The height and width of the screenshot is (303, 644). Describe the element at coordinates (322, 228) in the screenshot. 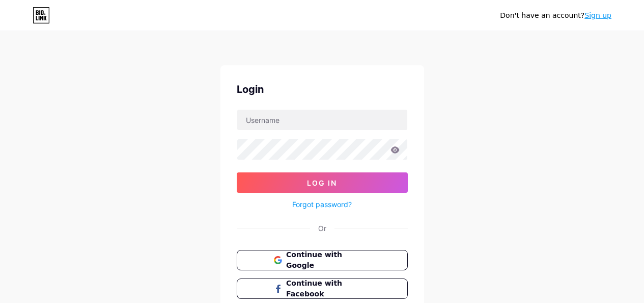

I see `div: Or` at that location.